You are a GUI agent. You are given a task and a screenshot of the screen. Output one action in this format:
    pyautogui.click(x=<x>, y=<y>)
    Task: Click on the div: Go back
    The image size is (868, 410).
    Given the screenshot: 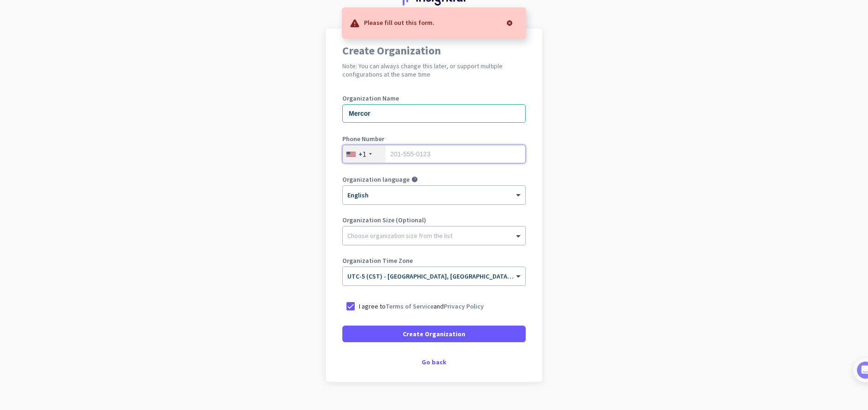 What is the action you would take?
    pyautogui.click(x=434, y=362)
    